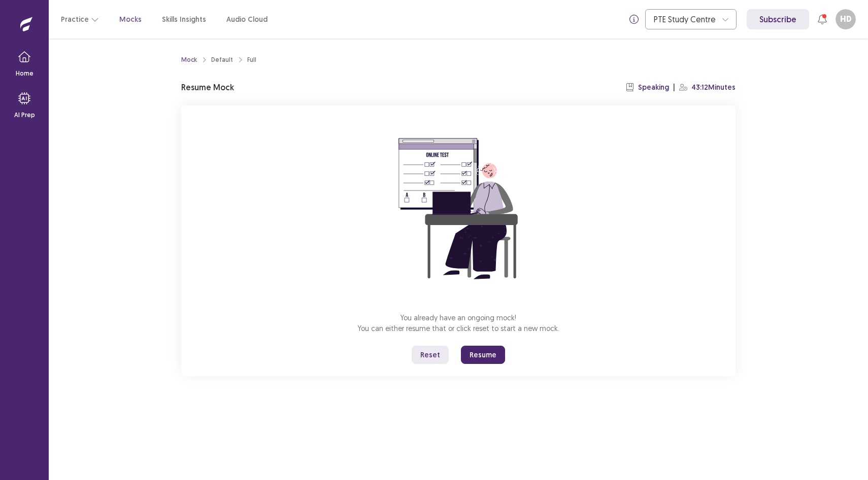  Describe the element at coordinates (634, 19) in the screenshot. I see `button: info` at that location.